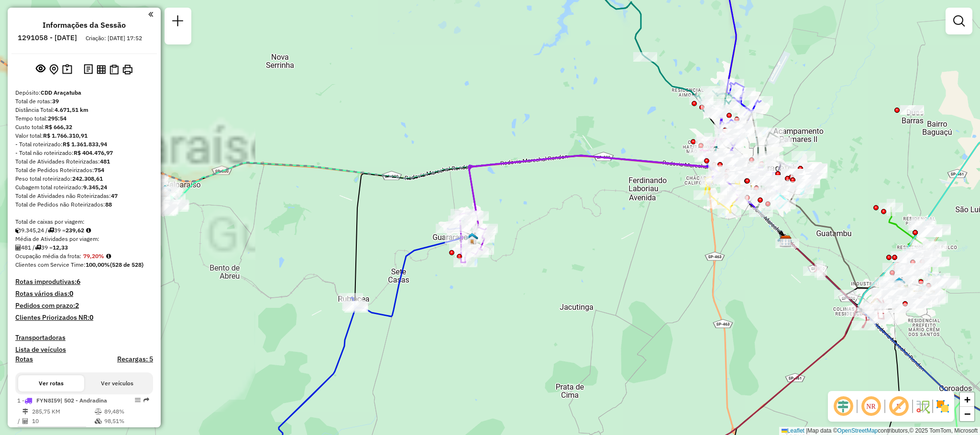 The height and width of the screenshot is (435, 980). What do you see at coordinates (930, 232) in the screenshot?
I see `div: Atividade não roteirizada - SUPERMERCADO SAO FRA` at bounding box center [930, 232].